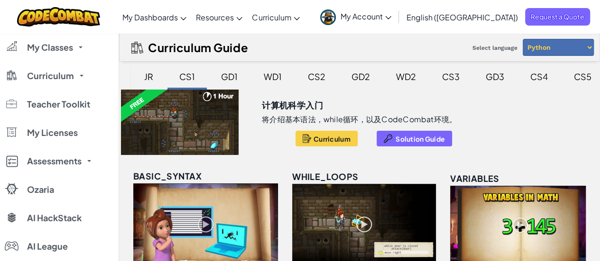 This screenshot has width=600, height=261. What do you see at coordinates (557, 17) in the screenshot?
I see `a: Request a Quote` at bounding box center [557, 17].